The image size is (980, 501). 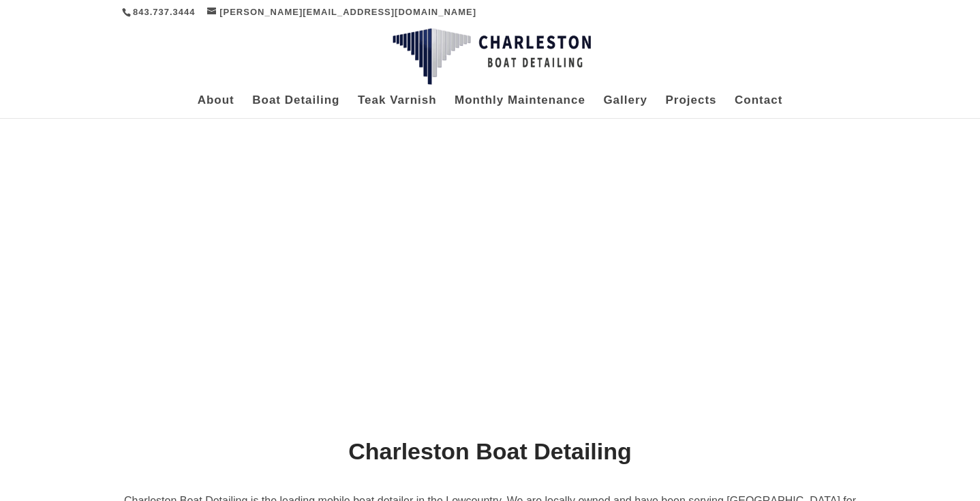 I want to click on a: Gallery, so click(x=625, y=107).